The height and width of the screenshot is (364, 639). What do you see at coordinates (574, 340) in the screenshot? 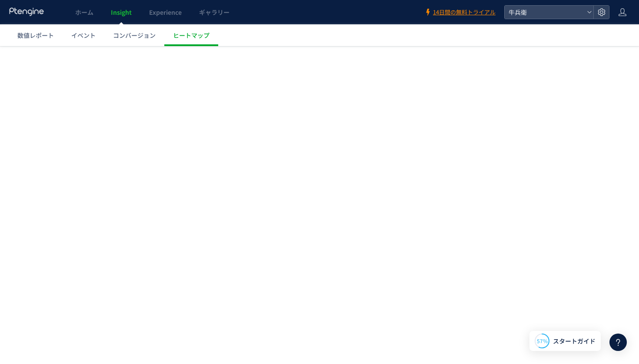
I see `span: スタートガイド` at bounding box center [574, 340].